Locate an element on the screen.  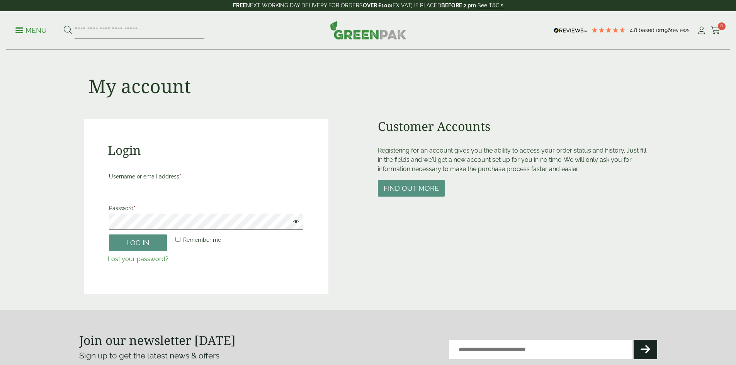
a: Menu is located at coordinates (31, 30).